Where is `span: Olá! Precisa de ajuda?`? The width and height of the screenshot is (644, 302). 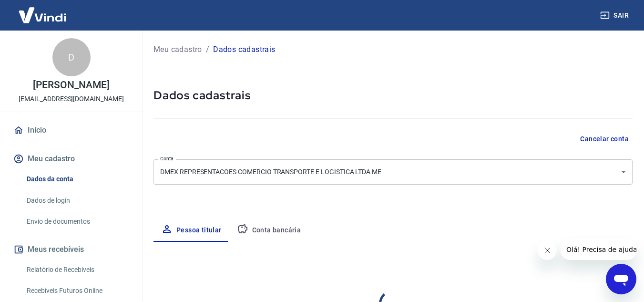 span: Olá! Precisa de ajuda? is located at coordinates (43, 11).